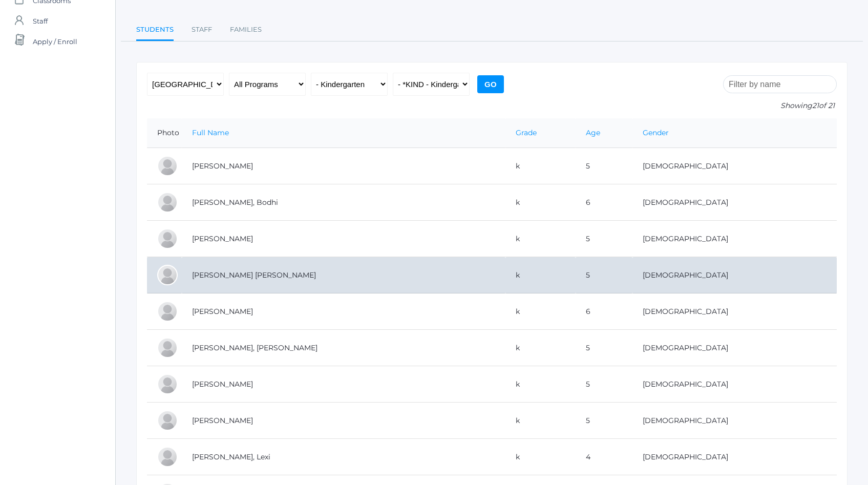  What do you see at coordinates (656, 133) in the screenshot?
I see `a: Gender` at bounding box center [656, 133].